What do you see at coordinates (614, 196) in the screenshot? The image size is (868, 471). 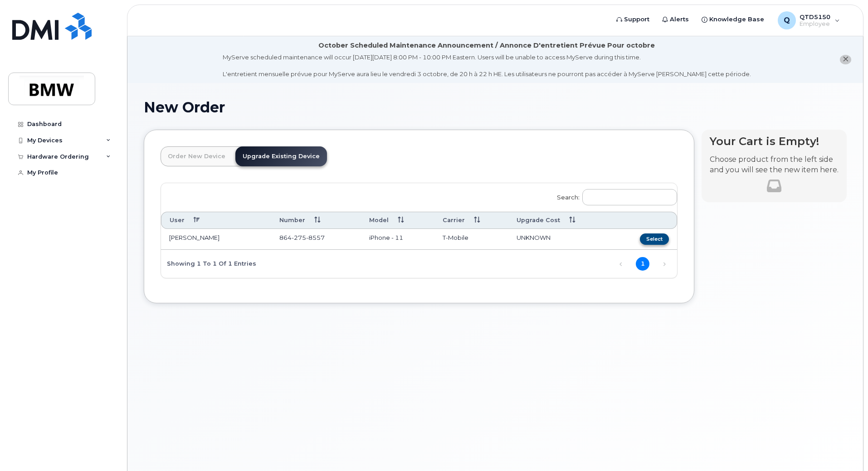 I see `label: Search:` at bounding box center [614, 196].